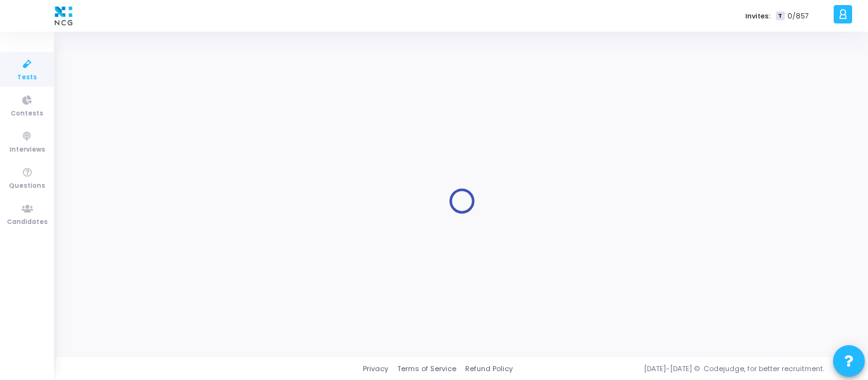  I want to click on span: Interviews, so click(27, 150).